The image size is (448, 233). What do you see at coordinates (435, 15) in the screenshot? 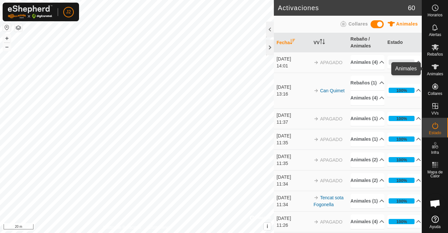
I see `span: Horarios` at bounding box center [435, 15].